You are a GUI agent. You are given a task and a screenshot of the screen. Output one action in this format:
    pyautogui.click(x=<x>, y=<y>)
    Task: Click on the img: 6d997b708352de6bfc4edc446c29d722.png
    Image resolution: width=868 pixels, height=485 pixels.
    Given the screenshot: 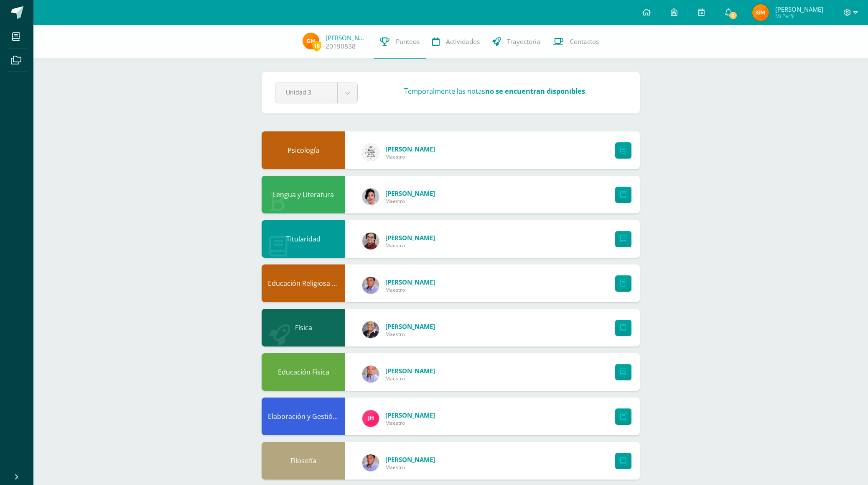 What is the action you would take?
    pyautogui.click(x=371, y=152)
    